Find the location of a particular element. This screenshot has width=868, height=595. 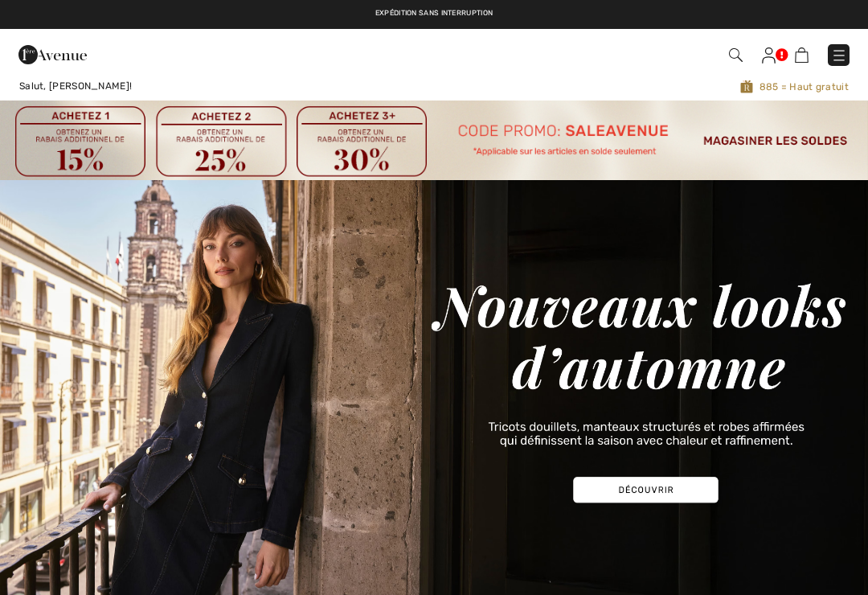

img: 1ère Avenue is located at coordinates (52, 54).